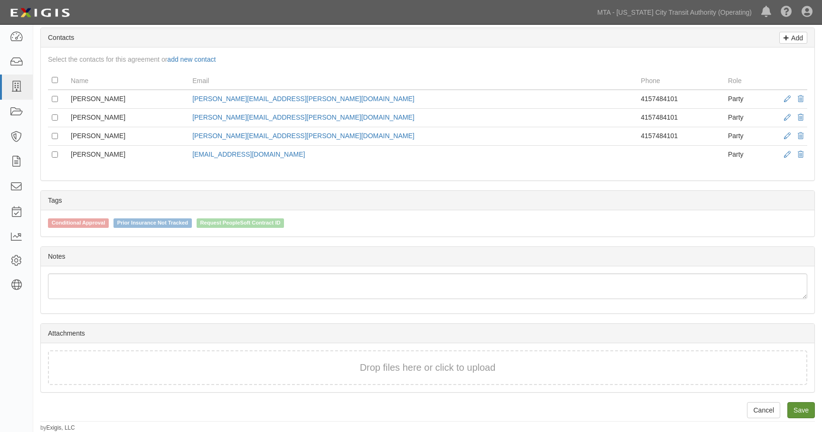 This screenshot has width=822, height=432. Describe the element at coordinates (746, 80) in the screenshot. I see `th: Role` at that location.